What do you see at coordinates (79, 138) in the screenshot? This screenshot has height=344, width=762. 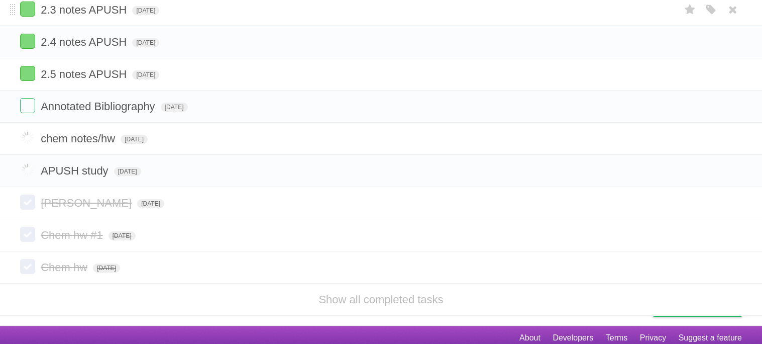 I see `span: chem notes/hw` at bounding box center [79, 138].